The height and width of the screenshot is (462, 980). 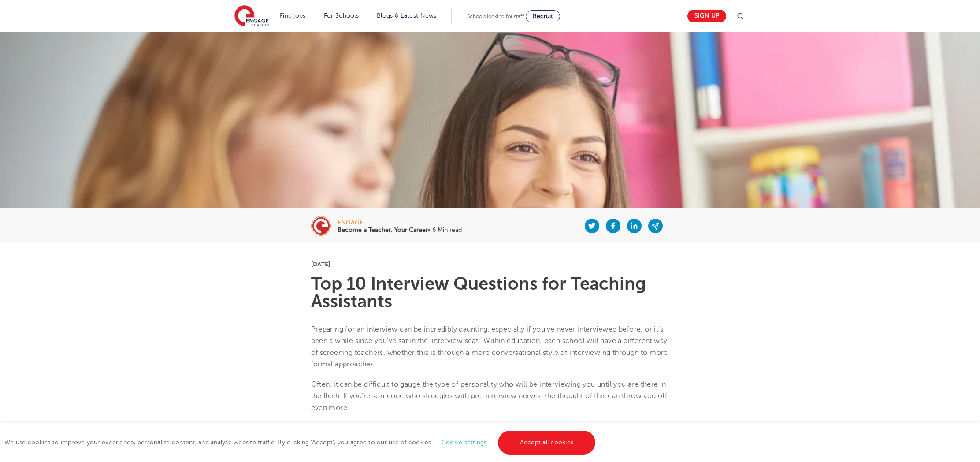 I want to click on a: For Schools, so click(x=341, y=15).